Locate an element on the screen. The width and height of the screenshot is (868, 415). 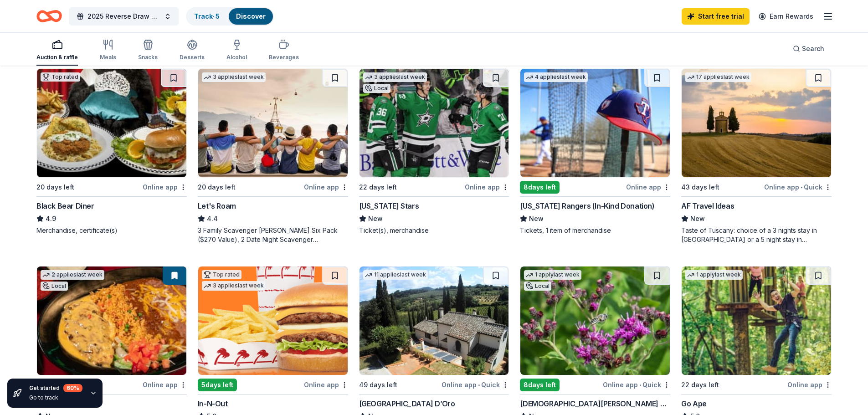
button: Alcohol is located at coordinates (236, 51).